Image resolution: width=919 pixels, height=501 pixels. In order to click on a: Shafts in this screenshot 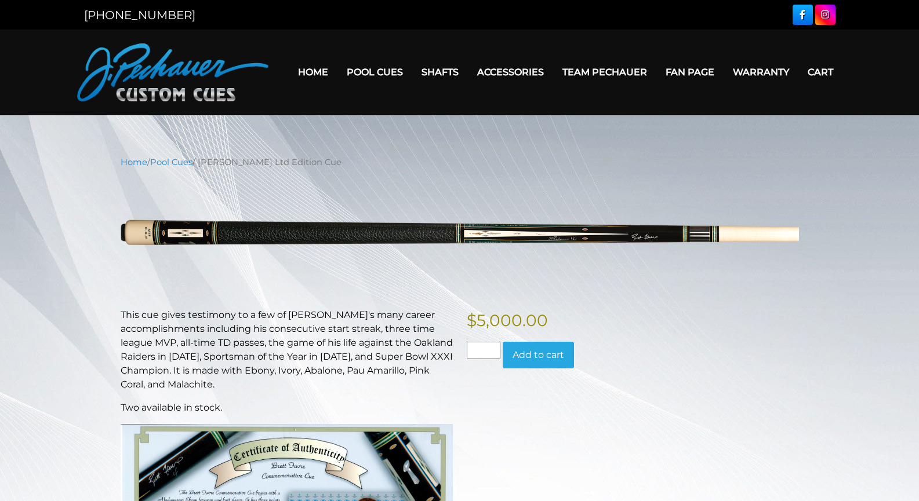, I will do `click(440, 72)`.